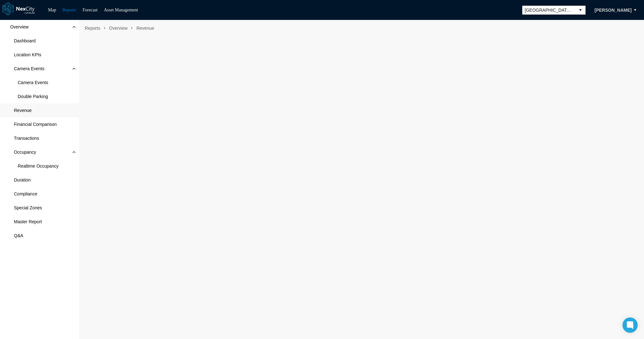  Describe the element at coordinates (22, 180) in the screenshot. I see `span: Duration` at that location.